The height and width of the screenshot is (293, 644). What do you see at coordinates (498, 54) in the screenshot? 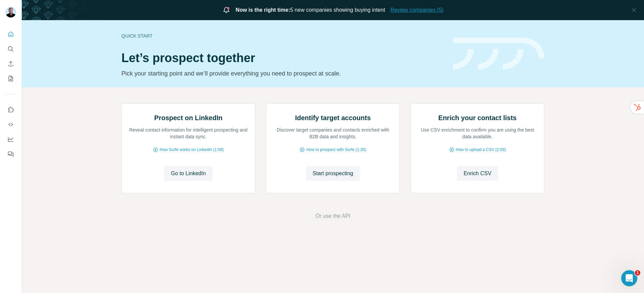
I see `img: banner` at bounding box center [498, 54].